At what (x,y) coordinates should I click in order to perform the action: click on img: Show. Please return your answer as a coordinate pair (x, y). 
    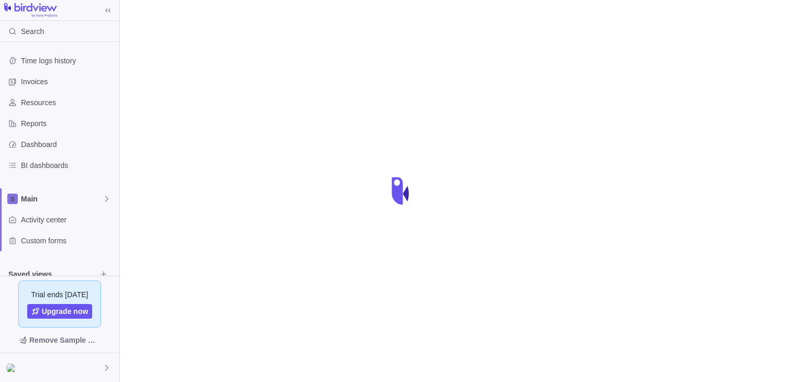
    Looking at the image, I should click on (13, 368).